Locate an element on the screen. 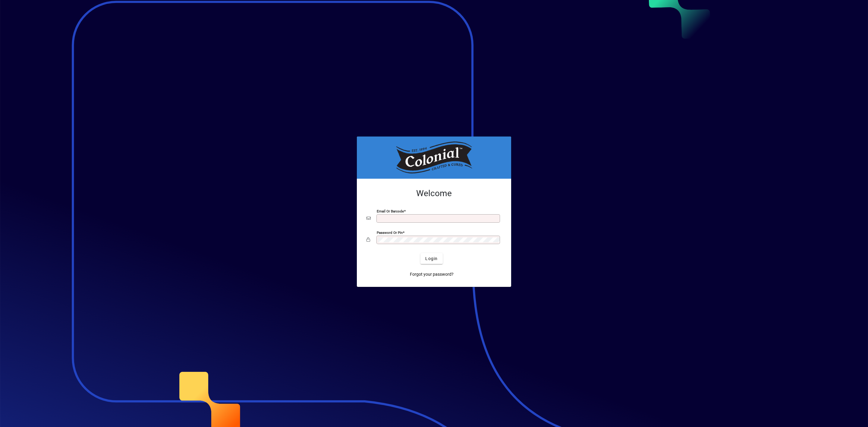 The image size is (868, 427). mat-label: Password or Pin is located at coordinates (390, 232).